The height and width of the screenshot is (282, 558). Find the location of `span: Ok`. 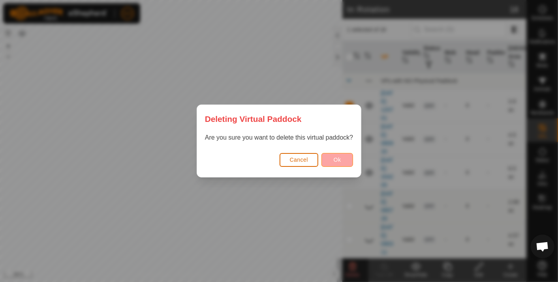

span: Ok is located at coordinates (337, 160).